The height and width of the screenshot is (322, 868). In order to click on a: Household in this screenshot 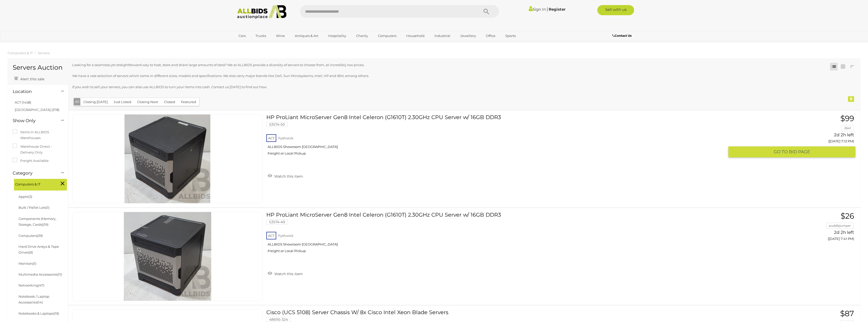, I will do `click(416, 36)`.